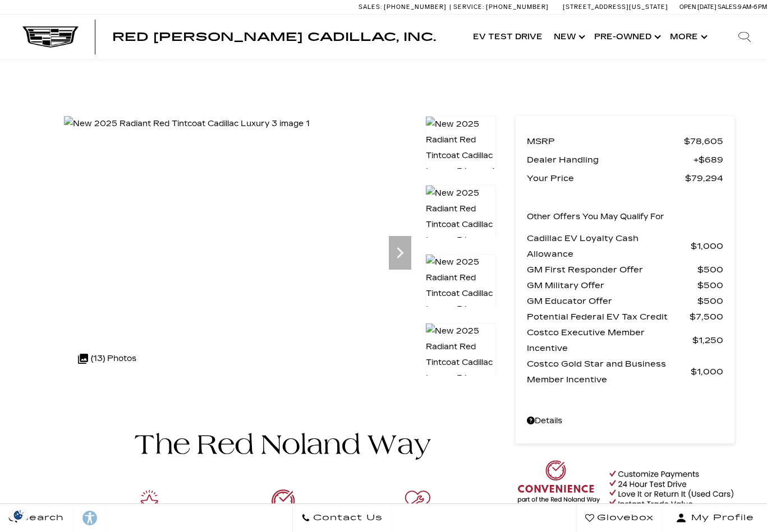 This screenshot has height=532, width=767. What do you see at coordinates (508, 37) in the screenshot?
I see `a: EV Test Drive` at bounding box center [508, 37].